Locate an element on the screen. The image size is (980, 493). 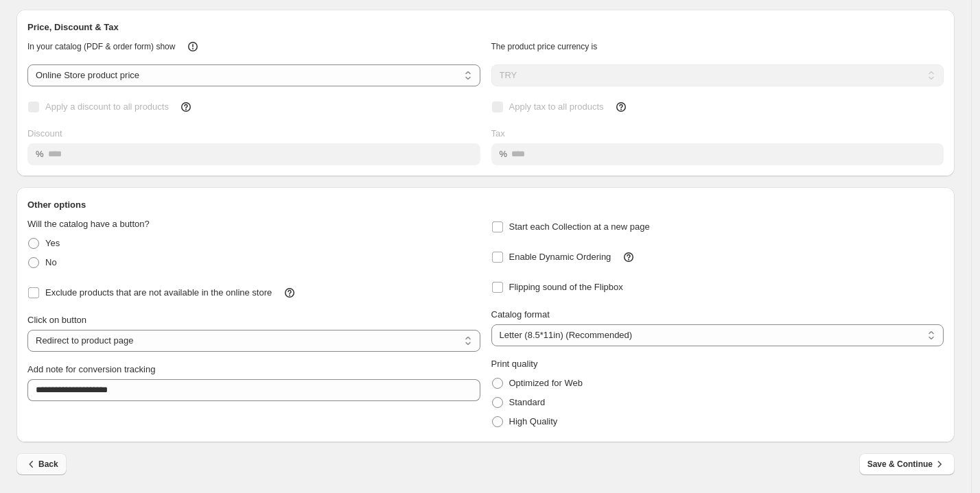
span: Enable Dynamic Ordering is located at coordinates (560, 257).